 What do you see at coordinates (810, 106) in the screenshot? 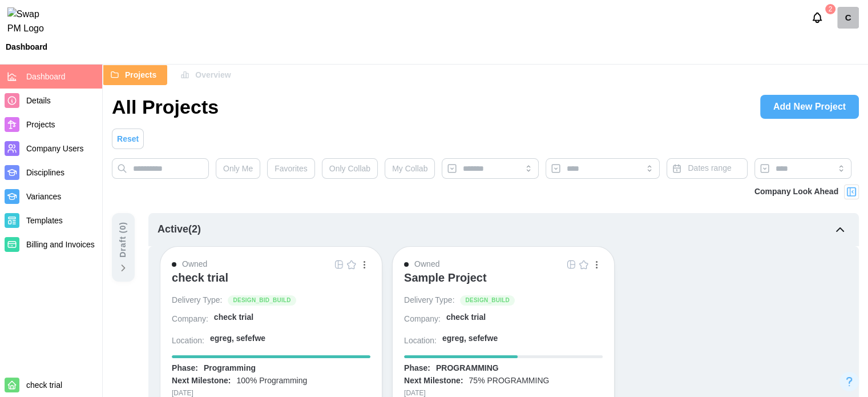
I see `span: Add New Project` at bounding box center [810, 106].